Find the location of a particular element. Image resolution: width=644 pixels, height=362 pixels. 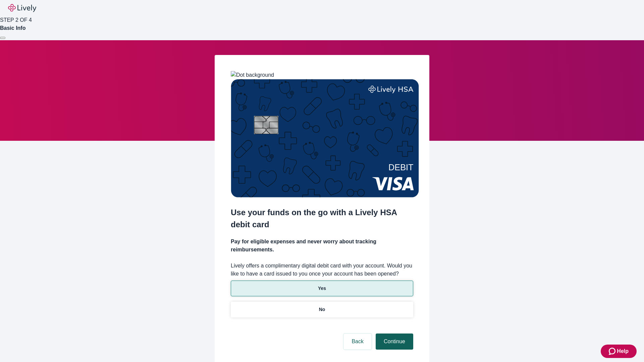

img: Debit card is located at coordinates (325, 138).